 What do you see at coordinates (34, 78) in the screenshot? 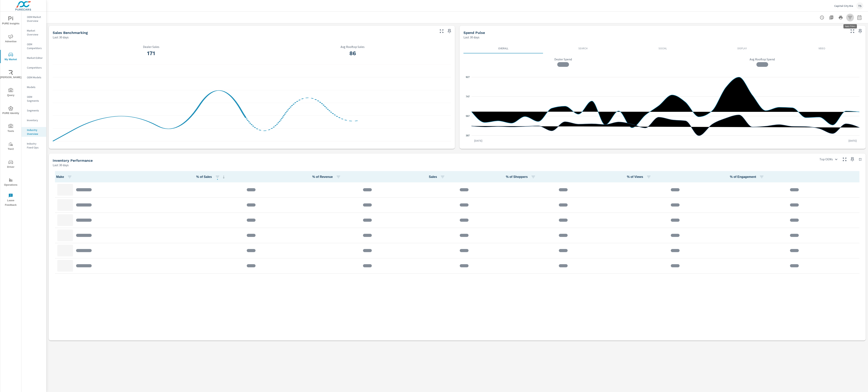
I see `div: OEM Models` at bounding box center [34, 78].